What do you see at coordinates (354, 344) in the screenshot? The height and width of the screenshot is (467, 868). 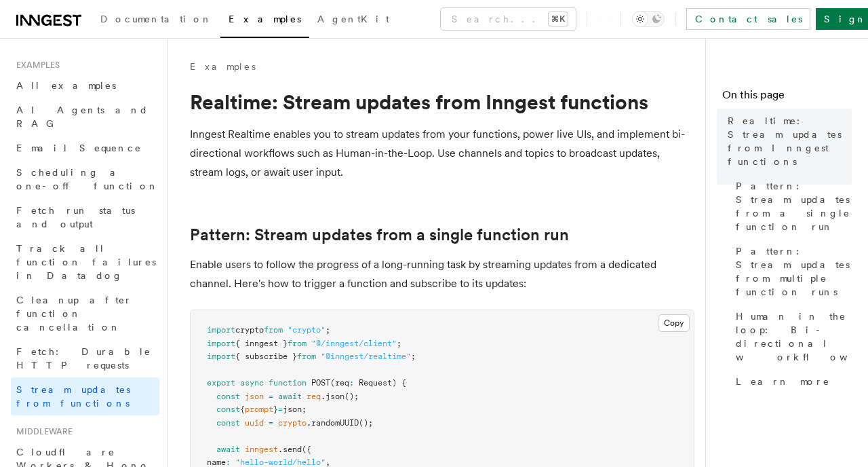 I see `span: "@/inngest/client"` at bounding box center [354, 344].